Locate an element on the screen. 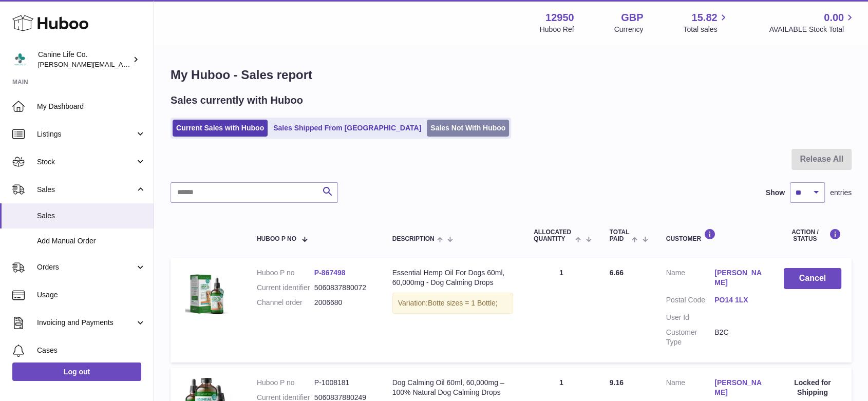 This screenshot has height=401, width=868. div: Locked for Shipping is located at coordinates (812, 388).